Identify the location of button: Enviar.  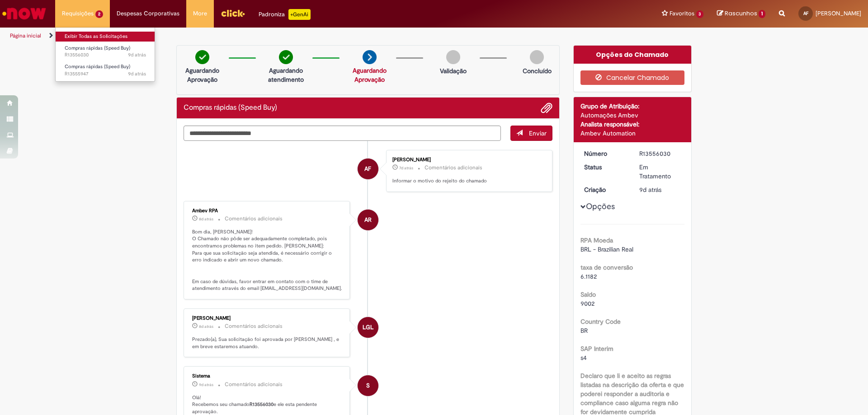
(531, 134).